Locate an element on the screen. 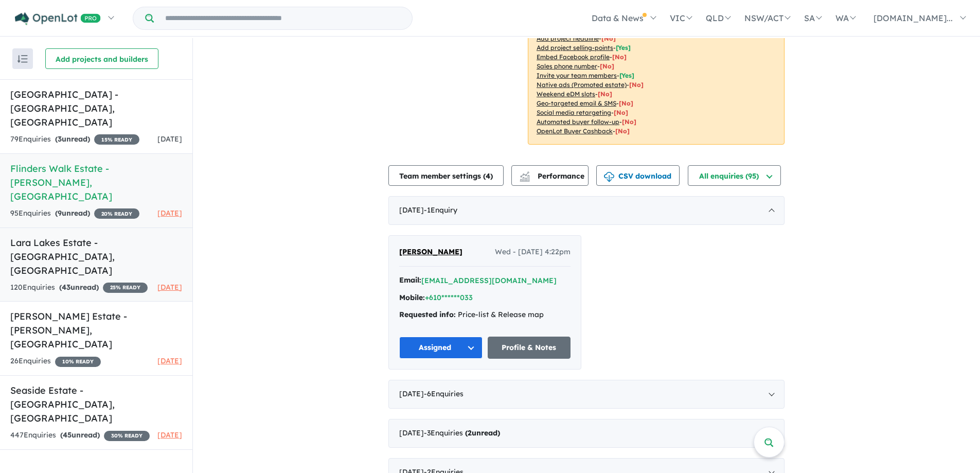  u: Weekend eDM slots is located at coordinates (566, 94).